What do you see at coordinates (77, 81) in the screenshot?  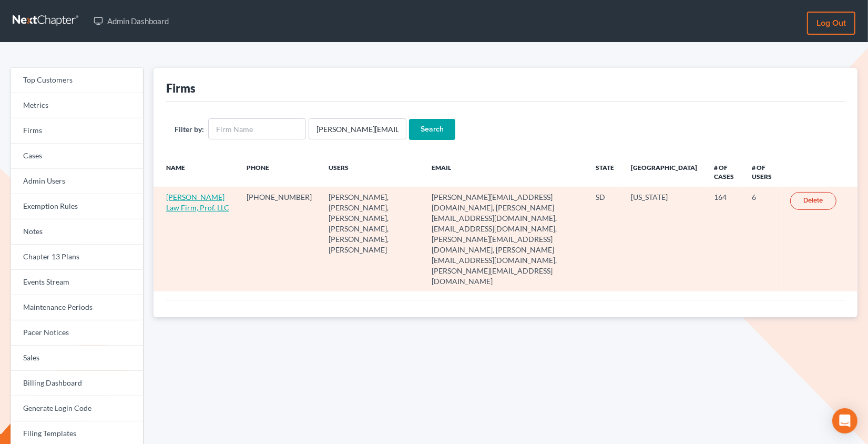 I see `a: Top Customers` at bounding box center [77, 81].